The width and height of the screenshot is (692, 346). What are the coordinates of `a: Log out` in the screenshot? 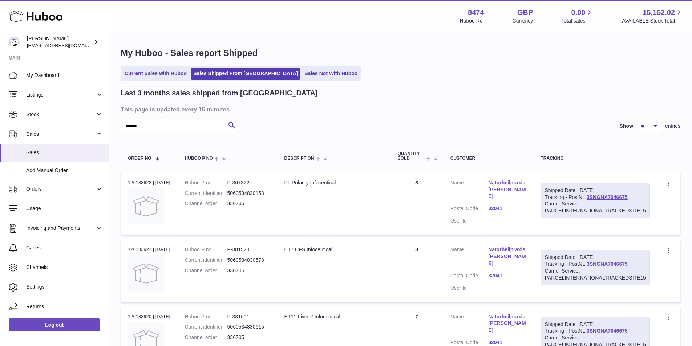 It's located at (54, 325).